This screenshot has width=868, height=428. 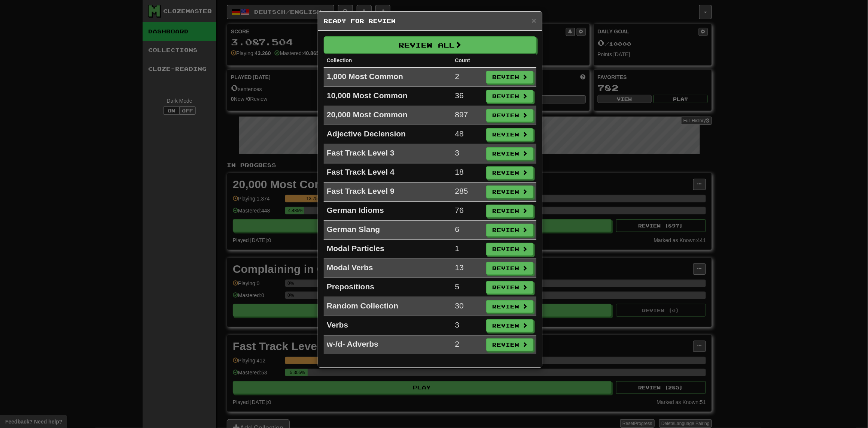 What do you see at coordinates (467, 60) in the screenshot?
I see `th: Count` at bounding box center [467, 60].